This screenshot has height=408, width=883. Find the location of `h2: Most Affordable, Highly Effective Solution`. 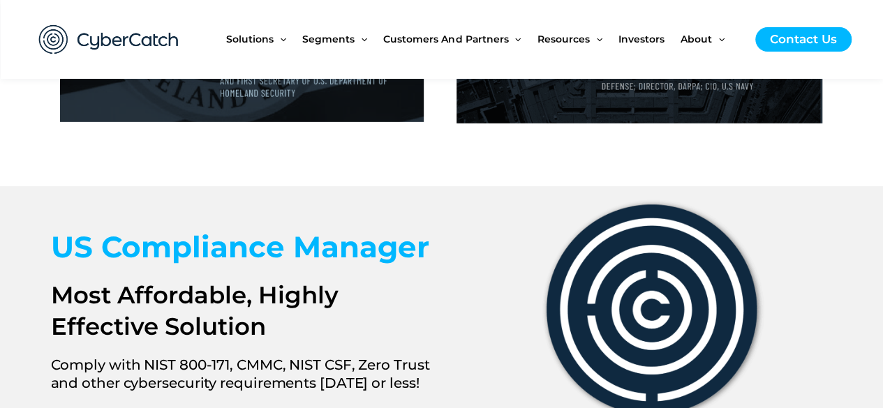

h2: Most Affordable, Highly Effective Solution is located at coordinates (253, 311).